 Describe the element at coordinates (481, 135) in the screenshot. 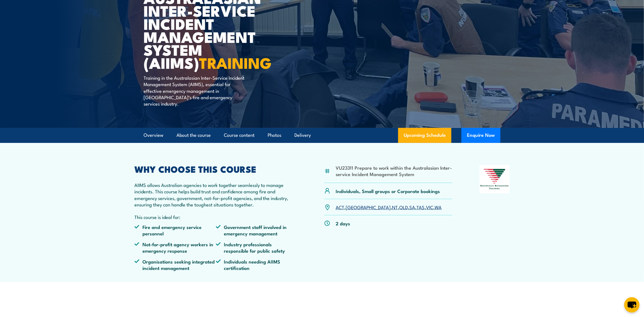

I see `button: Enquire Now` at that location.